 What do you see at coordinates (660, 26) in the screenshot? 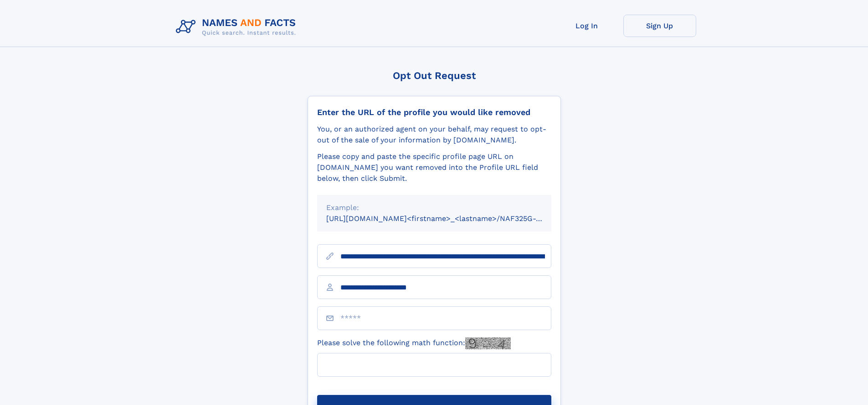
I see `a: Sign Up` at bounding box center [660, 26].